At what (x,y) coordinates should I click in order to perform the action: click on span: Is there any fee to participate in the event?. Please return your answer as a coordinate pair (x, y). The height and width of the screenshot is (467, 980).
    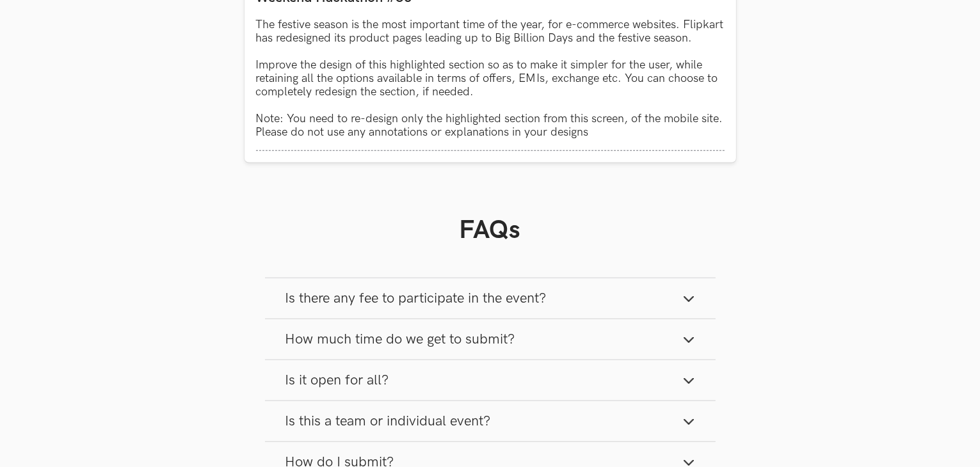
    Looking at the image, I should click on (416, 298).